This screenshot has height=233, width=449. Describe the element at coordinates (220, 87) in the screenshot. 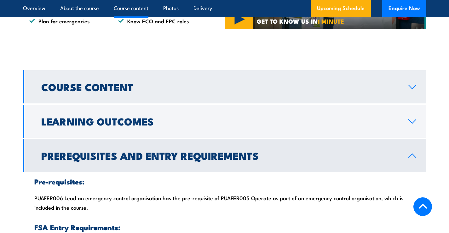

I see `h2: Course Content` at that location.